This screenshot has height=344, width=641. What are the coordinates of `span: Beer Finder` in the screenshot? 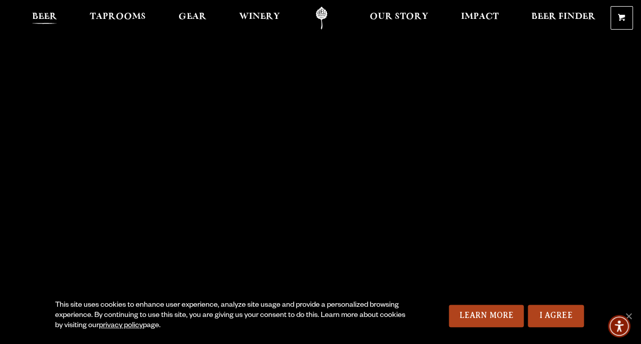 It's located at (564, 17).